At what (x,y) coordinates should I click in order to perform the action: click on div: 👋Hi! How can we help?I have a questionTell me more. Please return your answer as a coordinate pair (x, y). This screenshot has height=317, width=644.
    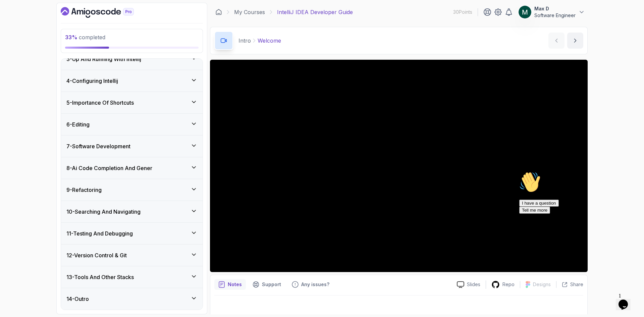
    Looking at the image, I should click on (63, 24).